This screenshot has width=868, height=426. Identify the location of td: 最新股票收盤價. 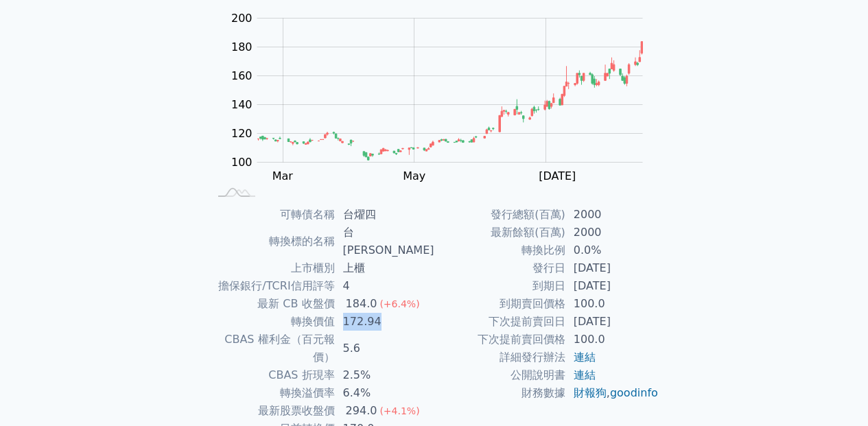
(272, 411).